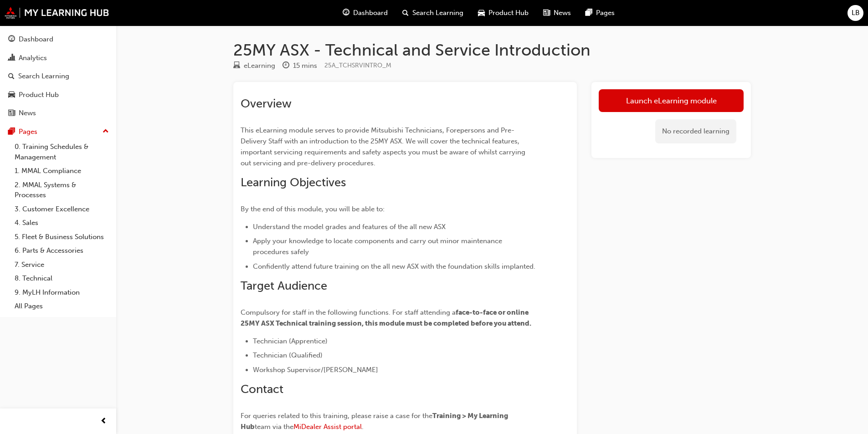 The image size is (868, 434). What do you see at coordinates (57, 13) in the screenshot?
I see `a: mmal` at bounding box center [57, 13].